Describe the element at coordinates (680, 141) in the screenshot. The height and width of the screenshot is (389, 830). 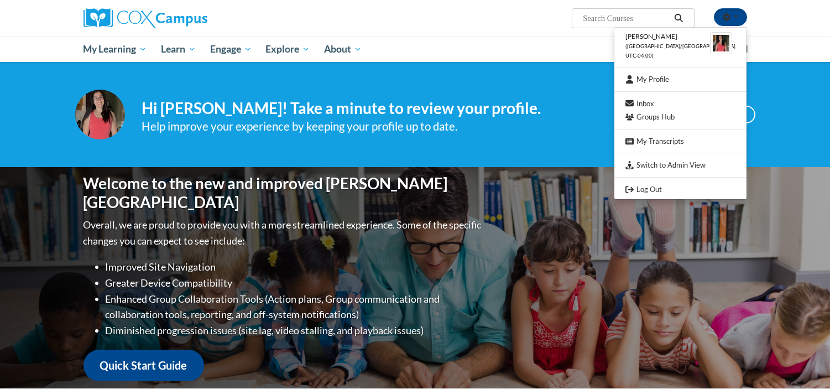
I see `a: My Transcripts` at that location.